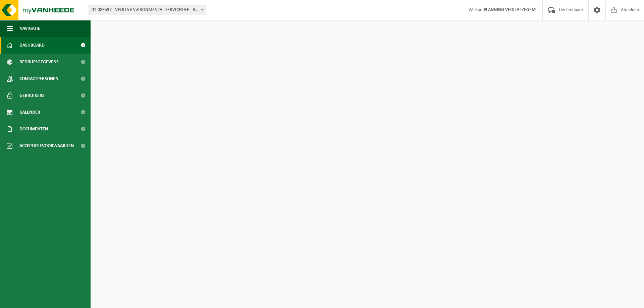 The height and width of the screenshot is (308, 644). Describe the element at coordinates (147, 10) in the screenshot. I see `span: 01-089537 - VEOLIA ENVIRONMENTAL SERVICES BE - BEERSE` at that location.